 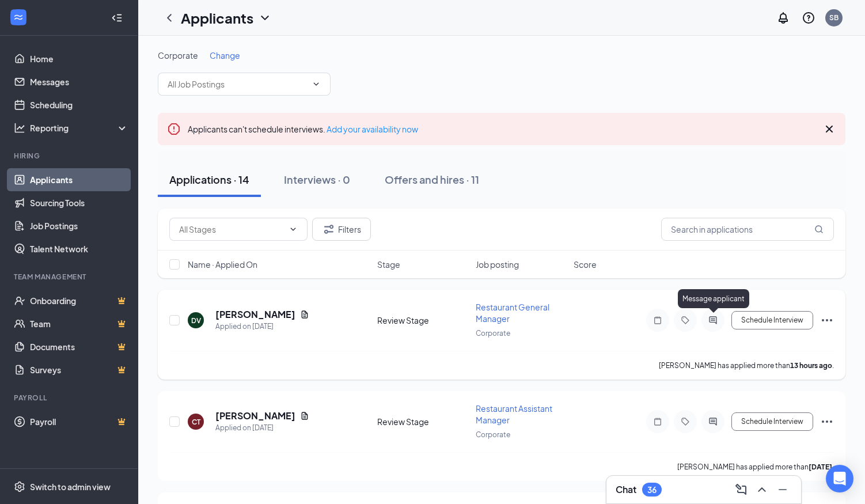 I want to click on svg: Notifications, so click(x=784, y=18).